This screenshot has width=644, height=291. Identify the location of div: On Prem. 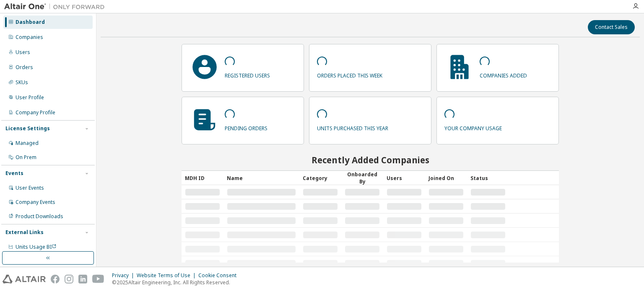
(26, 158).